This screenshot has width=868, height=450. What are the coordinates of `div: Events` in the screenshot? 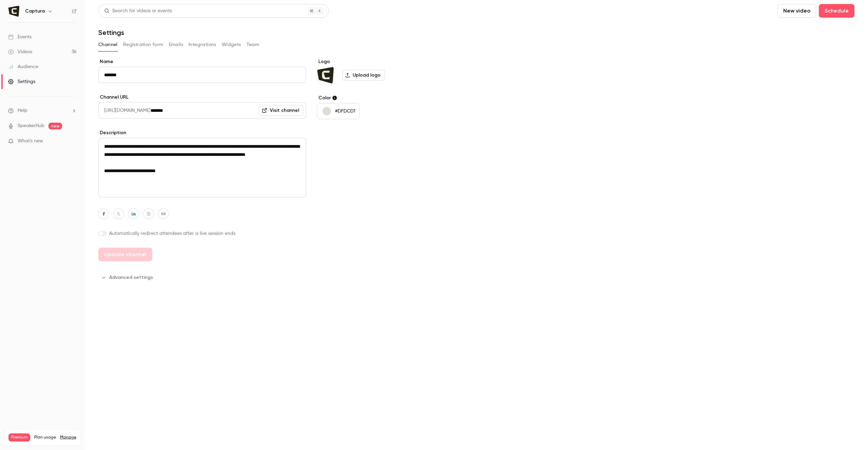 It's located at (20, 37).